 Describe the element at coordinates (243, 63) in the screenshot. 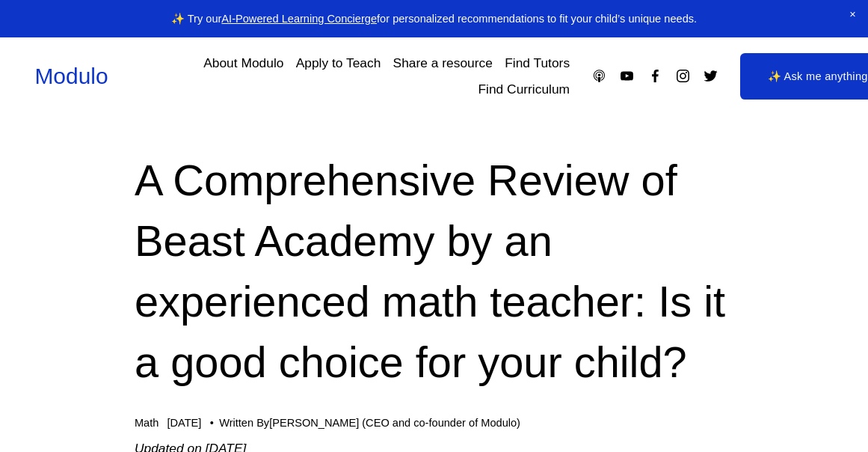

I see `a: About Modulo` at that location.